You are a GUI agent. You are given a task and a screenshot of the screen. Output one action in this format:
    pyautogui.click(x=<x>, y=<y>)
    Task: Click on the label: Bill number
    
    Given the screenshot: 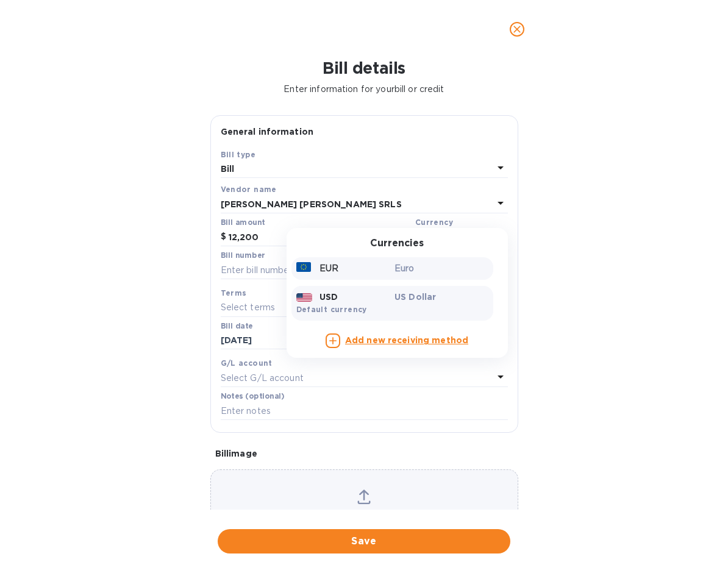 What is the action you would take?
    pyautogui.click(x=242, y=256)
    